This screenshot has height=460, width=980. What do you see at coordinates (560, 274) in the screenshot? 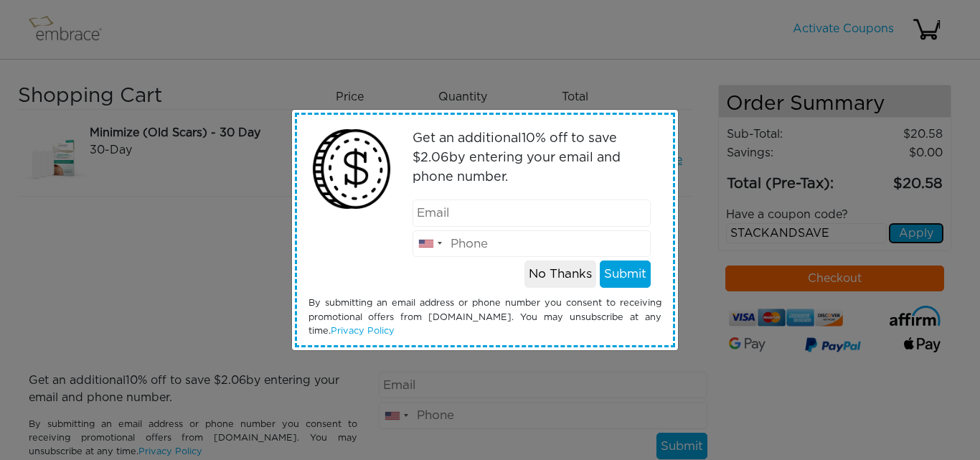
I see `button: No Thanks` at bounding box center [560, 274].